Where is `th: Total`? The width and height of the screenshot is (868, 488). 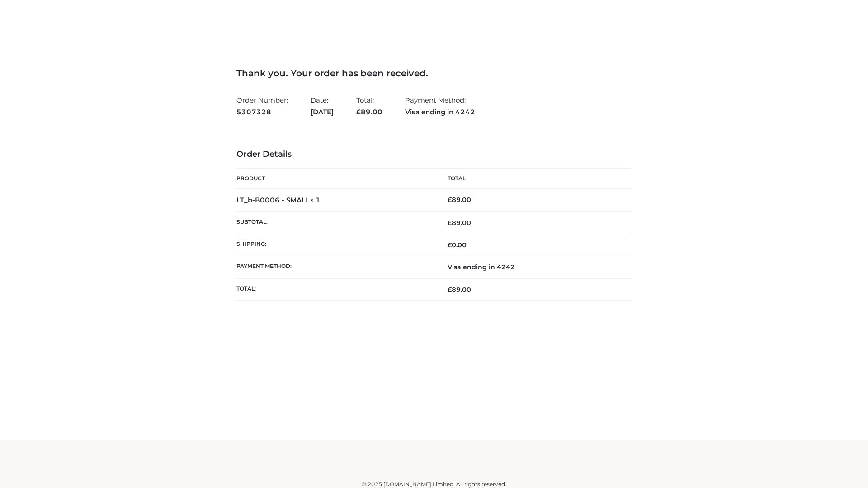 th: Total is located at coordinates (533, 179).